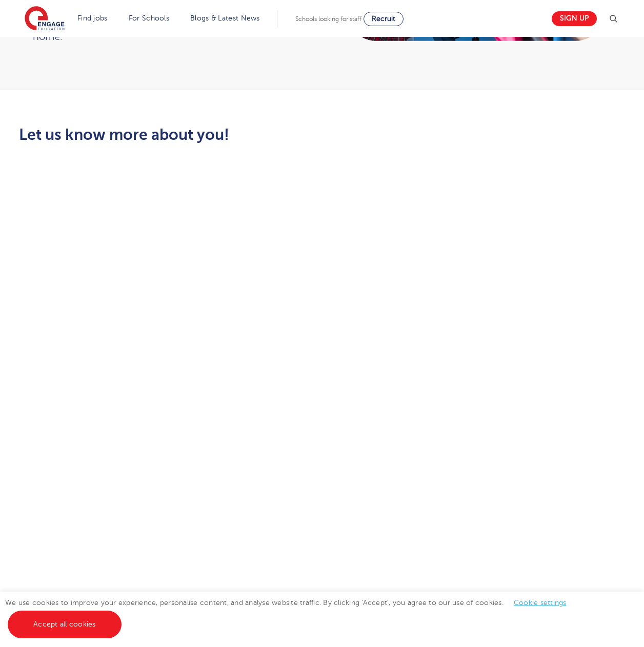 The image size is (644, 647). Describe the element at coordinates (149, 18) in the screenshot. I see `a: For Schools` at that location.